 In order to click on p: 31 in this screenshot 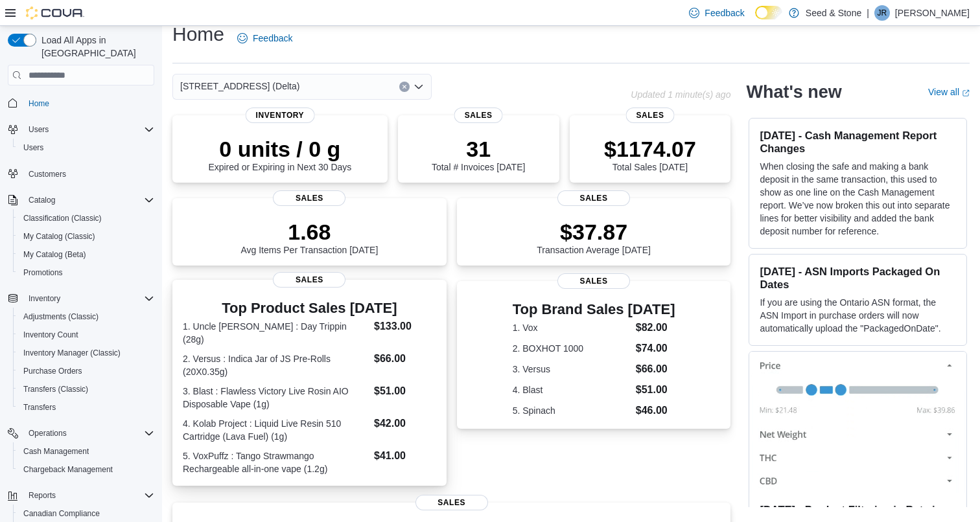, I will do `click(478, 149)`.